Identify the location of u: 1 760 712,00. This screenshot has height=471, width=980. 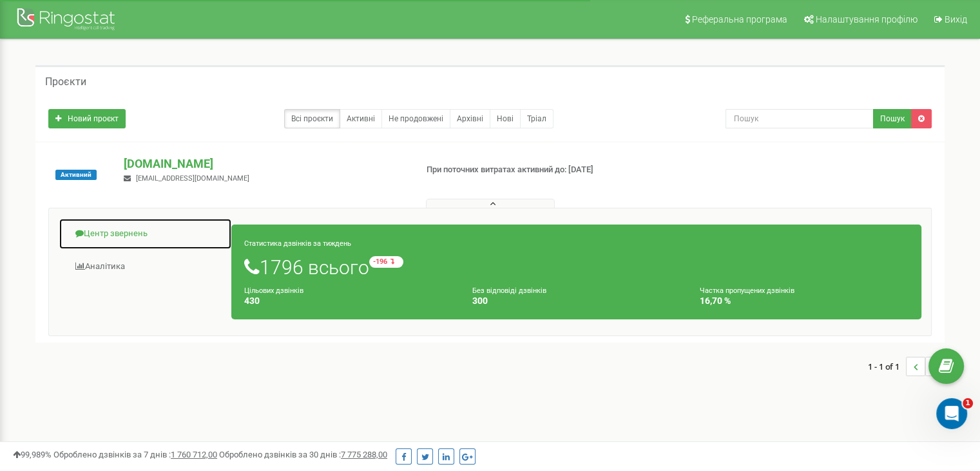
(194, 454).